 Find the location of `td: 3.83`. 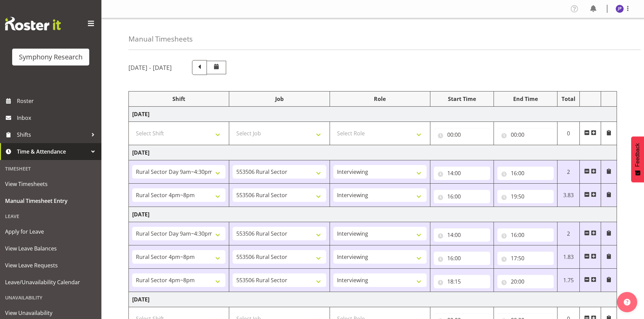

td: 3.83 is located at coordinates (568, 195).